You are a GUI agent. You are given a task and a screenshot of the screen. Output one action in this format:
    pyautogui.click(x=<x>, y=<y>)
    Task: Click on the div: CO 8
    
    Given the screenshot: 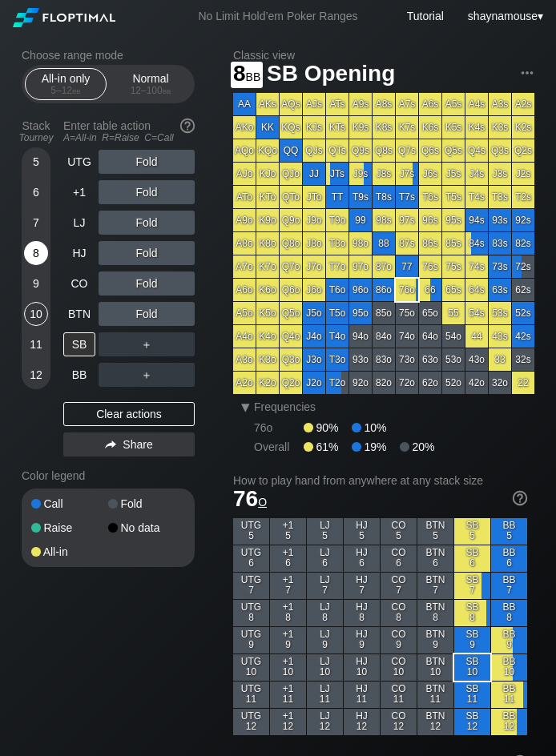 What is the action you would take?
    pyautogui.click(x=398, y=613)
    